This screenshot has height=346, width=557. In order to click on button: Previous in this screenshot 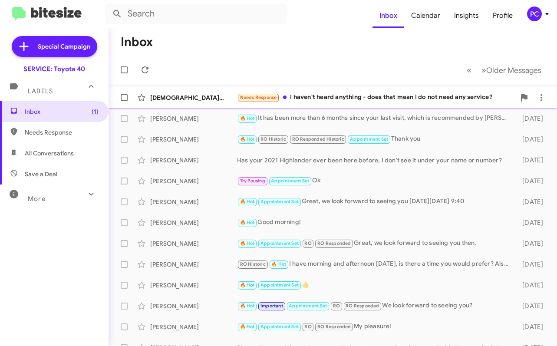, I will do `click(469, 70)`.